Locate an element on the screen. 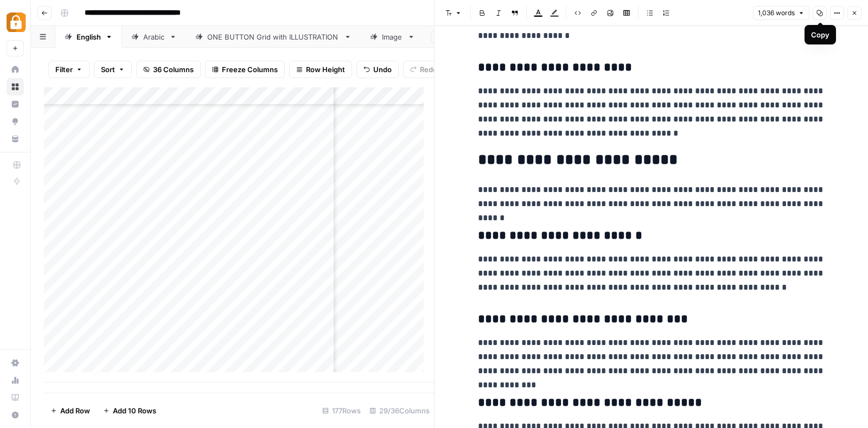 This screenshot has height=428, width=868. span: Redo is located at coordinates (429, 69).